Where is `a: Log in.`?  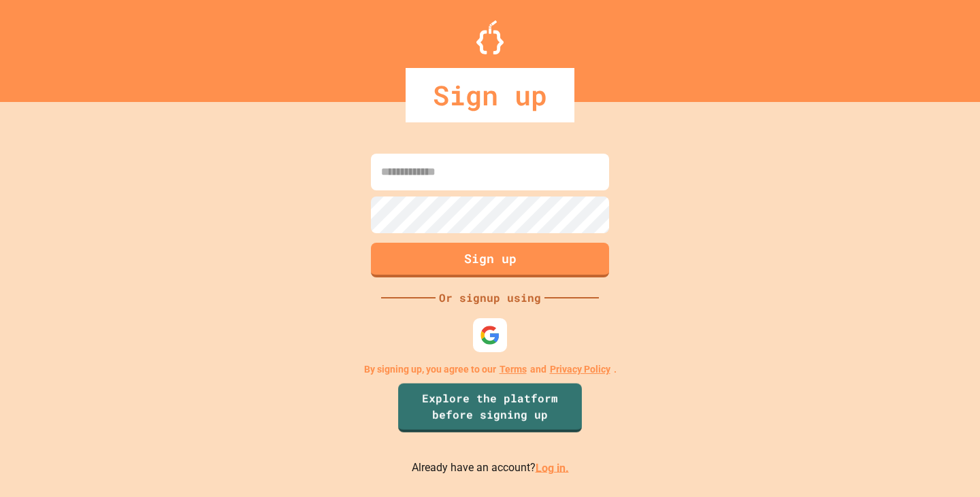 a: Log in. is located at coordinates (552, 467).